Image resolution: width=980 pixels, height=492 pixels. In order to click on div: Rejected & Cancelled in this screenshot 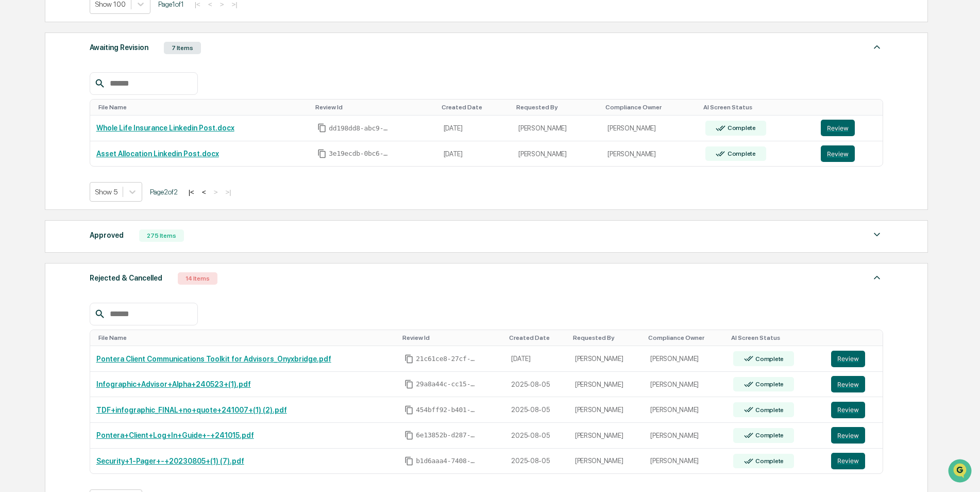, I will do `click(125, 278)`.